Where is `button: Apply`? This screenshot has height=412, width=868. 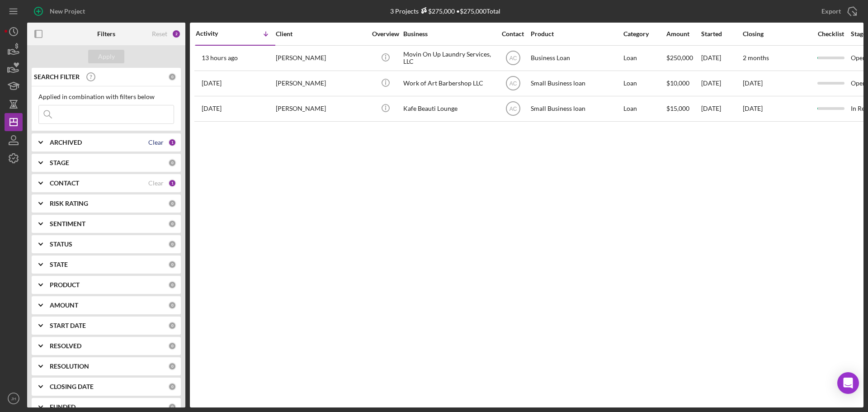
button: Apply is located at coordinates (106, 56).